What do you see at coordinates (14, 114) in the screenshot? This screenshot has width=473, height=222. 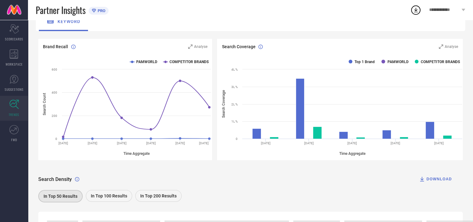 I see `span: TRENDS` at bounding box center [14, 114].